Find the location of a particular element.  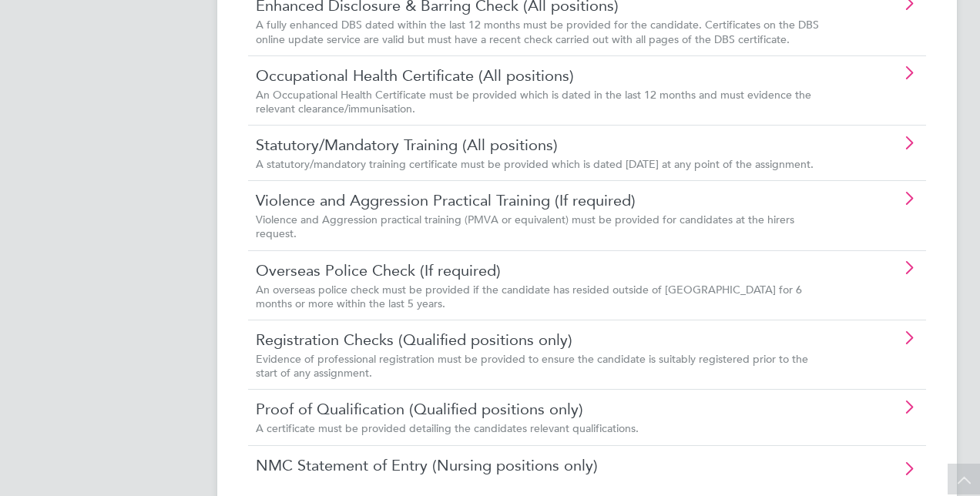

a: NMC Statement of Entry (Nursing positions only) is located at coordinates (543, 466).